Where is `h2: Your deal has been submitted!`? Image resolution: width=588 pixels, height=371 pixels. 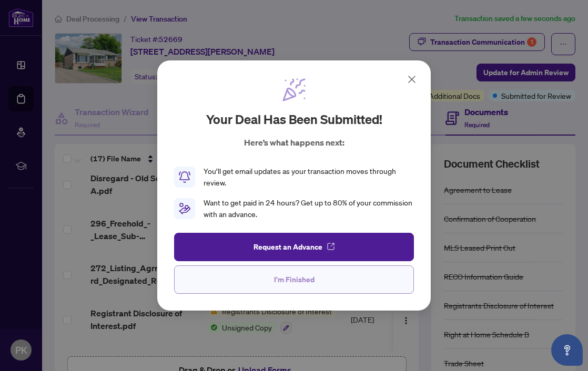 h2: Your deal has been submitted! is located at coordinates (294, 119).